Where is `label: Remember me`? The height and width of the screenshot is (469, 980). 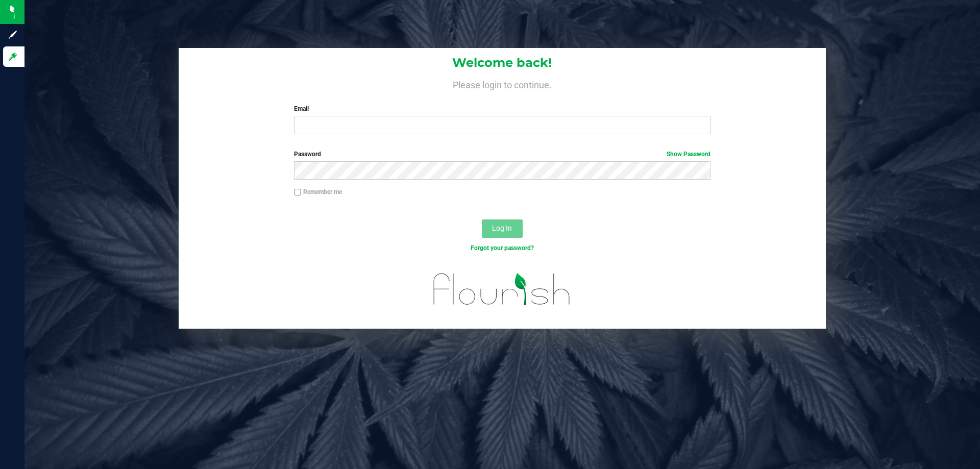
label: Remember me is located at coordinates (318, 192).